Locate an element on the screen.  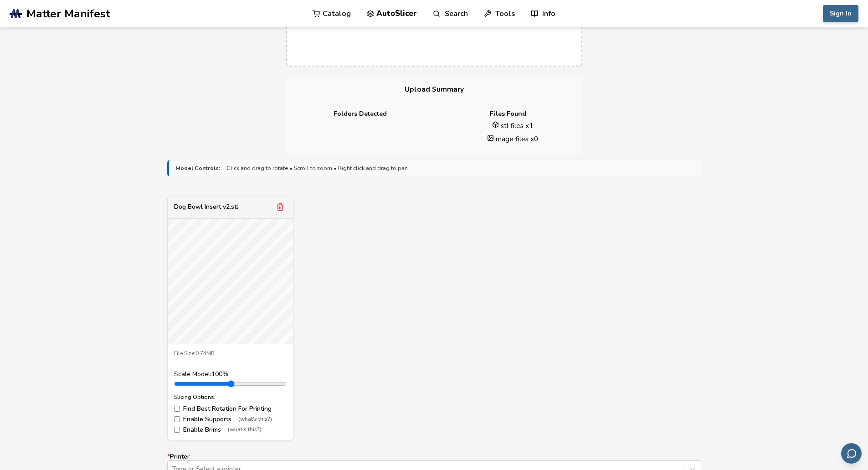
button: Sign In is located at coordinates (841, 14).